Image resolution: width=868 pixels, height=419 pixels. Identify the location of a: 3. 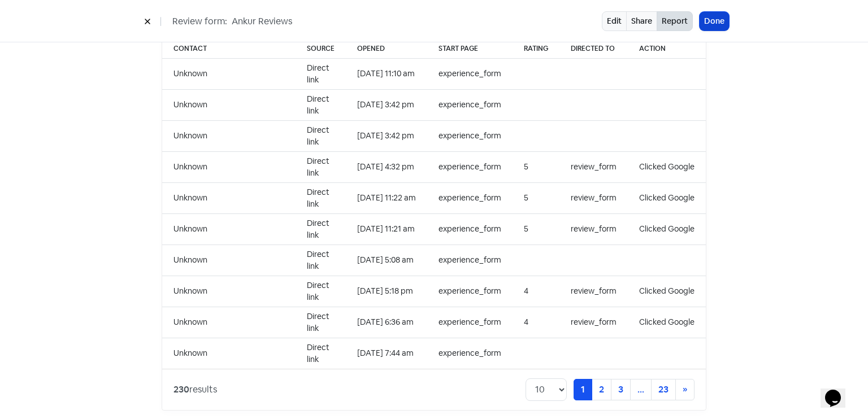
(620, 390).